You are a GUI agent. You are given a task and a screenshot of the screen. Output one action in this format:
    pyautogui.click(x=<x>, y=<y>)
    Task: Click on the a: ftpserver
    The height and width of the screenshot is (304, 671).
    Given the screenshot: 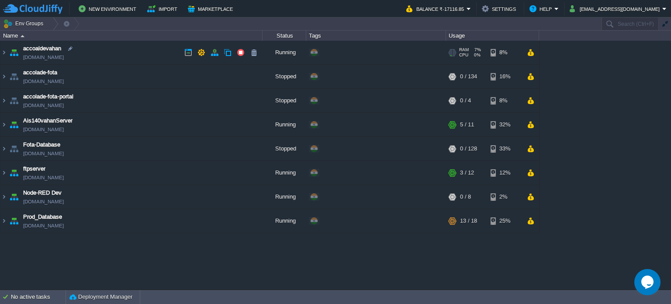 What is the action you would take?
    pyautogui.click(x=34, y=169)
    